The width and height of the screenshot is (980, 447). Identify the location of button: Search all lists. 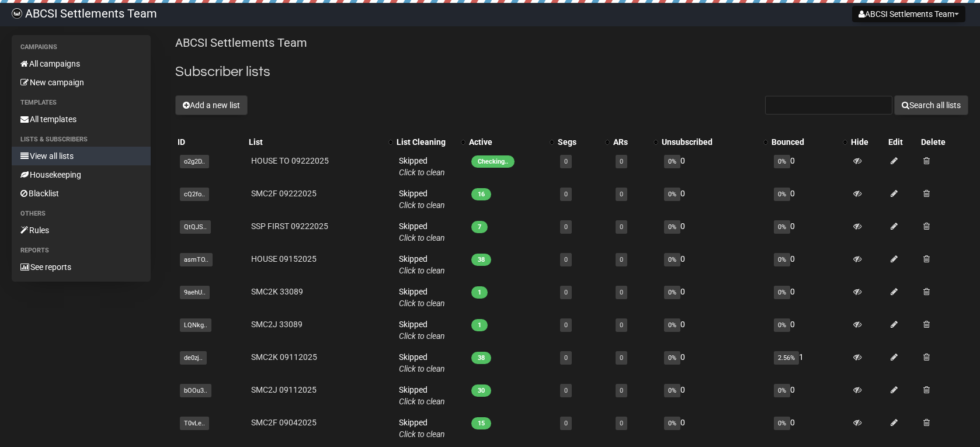
(930, 105).